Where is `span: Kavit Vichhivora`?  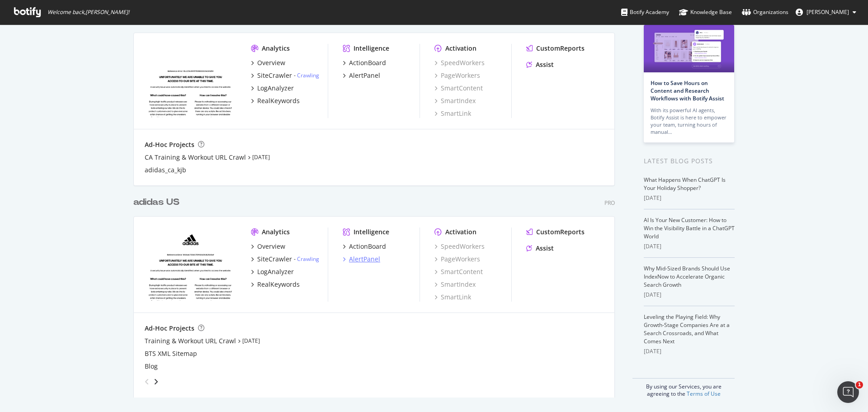
span: Kavit Vichhivora is located at coordinates (828, 12).